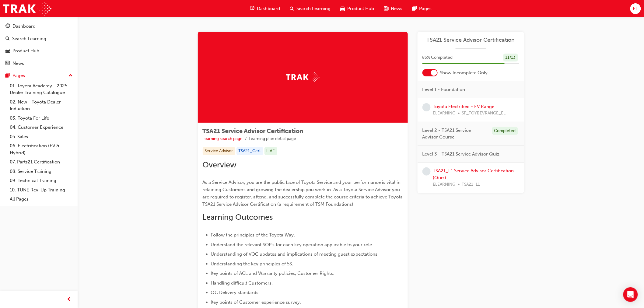 This screenshot has height=308, width=644. Describe the element at coordinates (484, 113) in the screenshot. I see `span: SP_TOYBEVRANGE_EL` at that location.